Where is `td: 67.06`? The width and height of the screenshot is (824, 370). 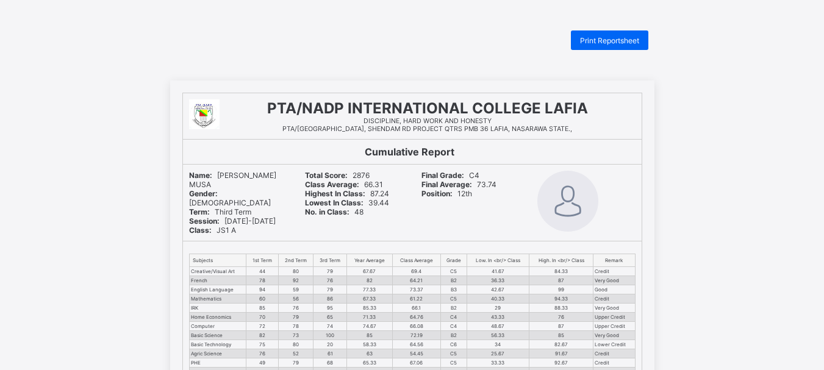 td: 67.06 is located at coordinates (416, 363).